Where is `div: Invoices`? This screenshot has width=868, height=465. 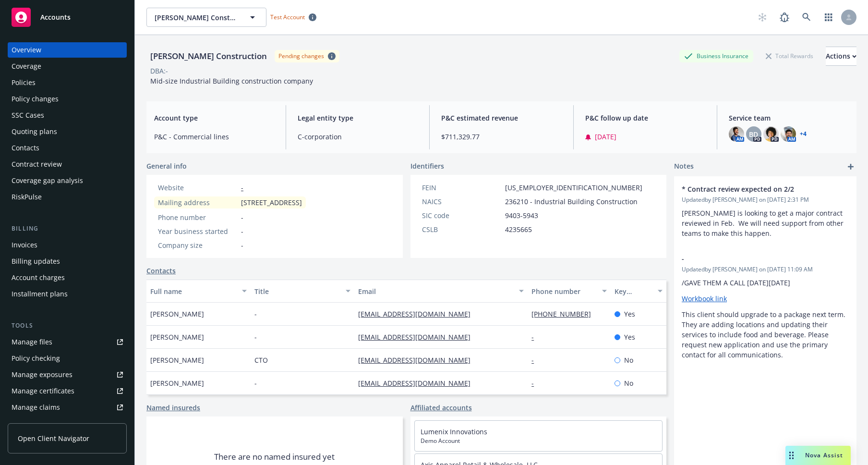
div: Invoices is located at coordinates (25, 245).